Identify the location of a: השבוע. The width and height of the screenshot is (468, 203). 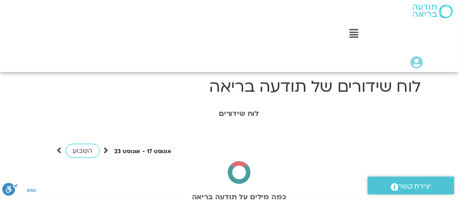
(84, 153).